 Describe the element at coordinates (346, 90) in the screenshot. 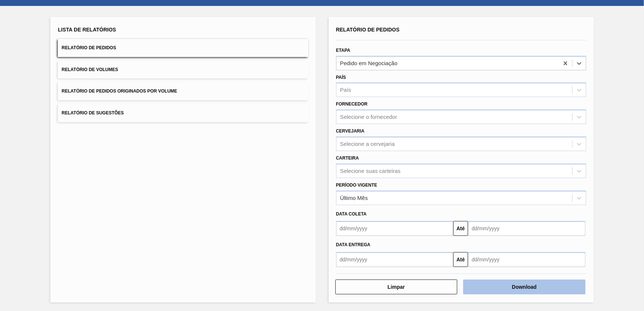

I see `div: País` at that location.